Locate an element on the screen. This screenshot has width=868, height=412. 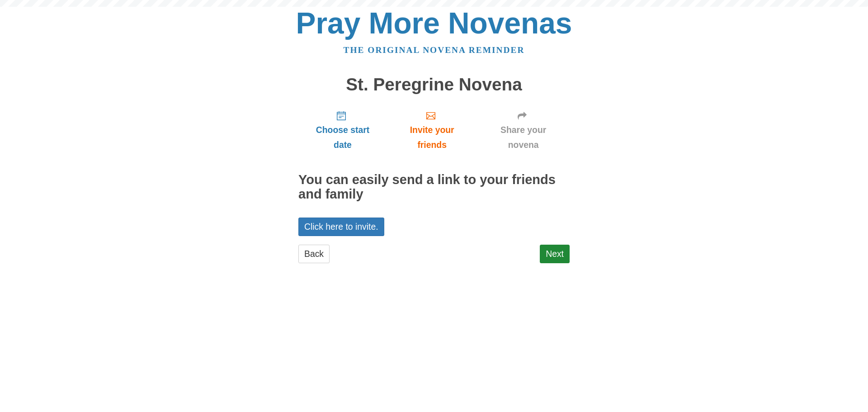
a: The original novena reminder is located at coordinates (434, 50).